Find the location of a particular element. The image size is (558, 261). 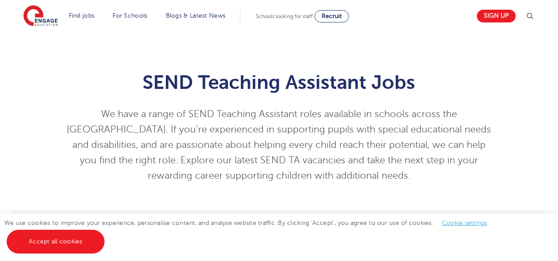

a: Recruit is located at coordinates (331, 16).